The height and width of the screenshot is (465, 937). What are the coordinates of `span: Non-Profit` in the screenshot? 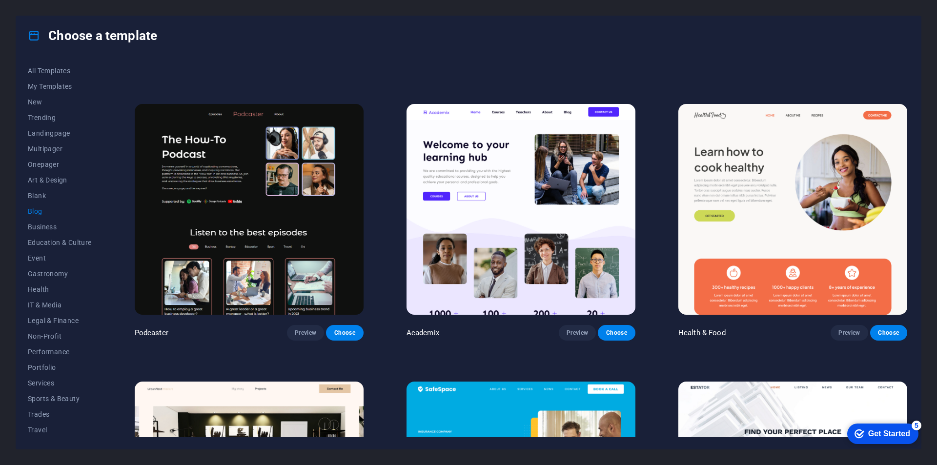 It's located at (60, 336).